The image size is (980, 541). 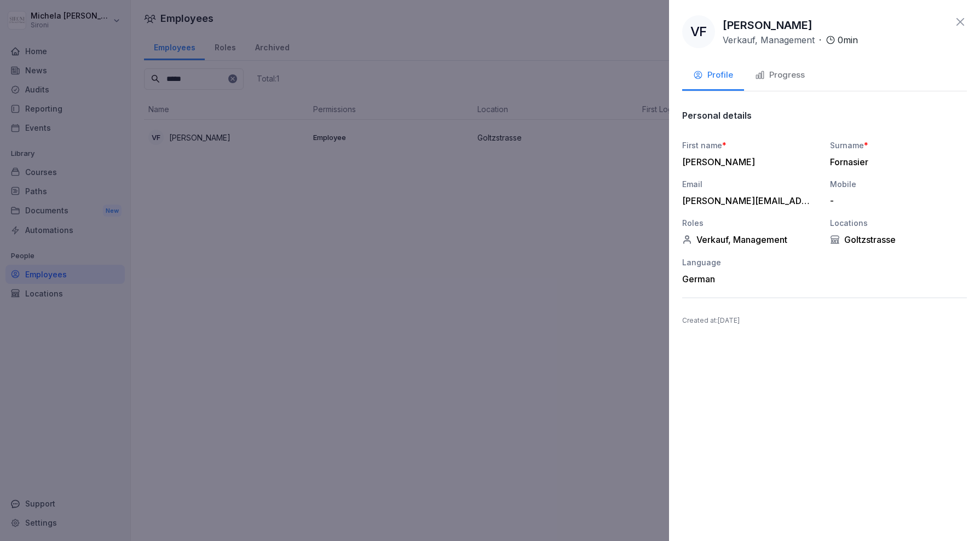 What do you see at coordinates (713, 75) in the screenshot?
I see `div: Profile` at bounding box center [713, 75].